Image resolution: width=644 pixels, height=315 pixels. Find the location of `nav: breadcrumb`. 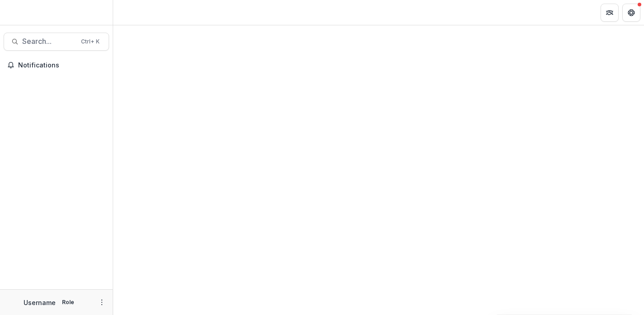

nav: breadcrumb is located at coordinates (136, 12).